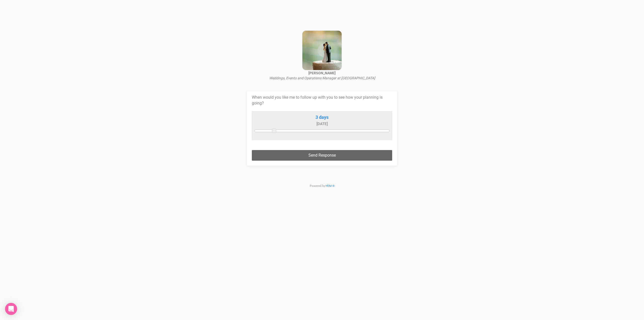 The height and width of the screenshot is (320, 644). I want to click on img: open-uri20221221-4-1o6imfp, so click(322, 50).